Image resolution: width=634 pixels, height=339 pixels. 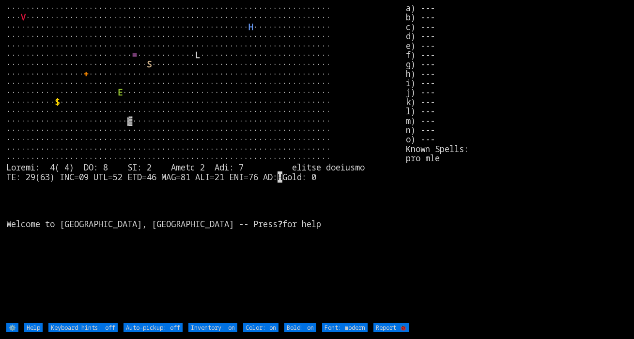 I want to click on input: Auto-pickup: off, so click(x=153, y=327).